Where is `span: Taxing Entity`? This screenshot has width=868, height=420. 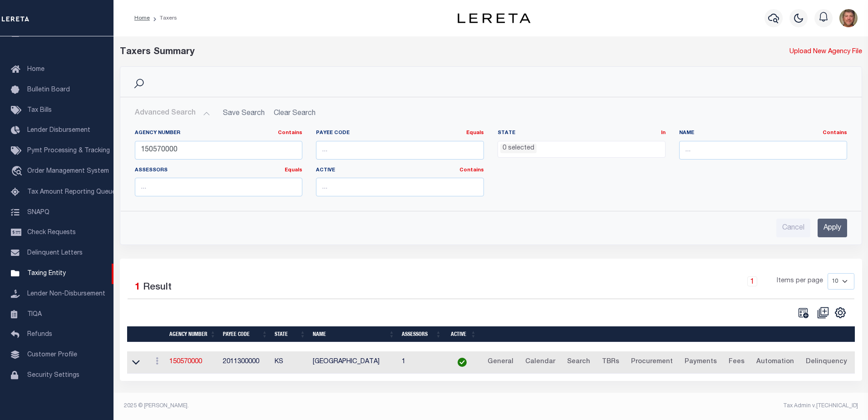
span: Taxing Entity is located at coordinates (46, 273).